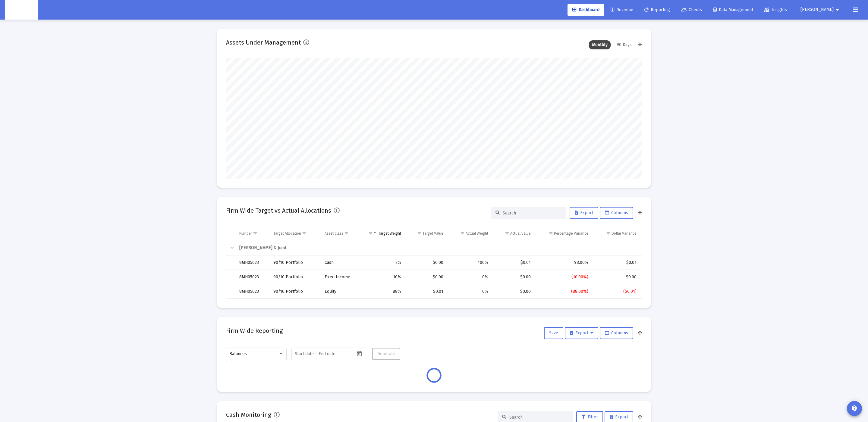 The width and height of the screenshot is (868, 422). Describe the element at coordinates (249, 415) in the screenshot. I see `h2: Cash Monitoring` at that location.